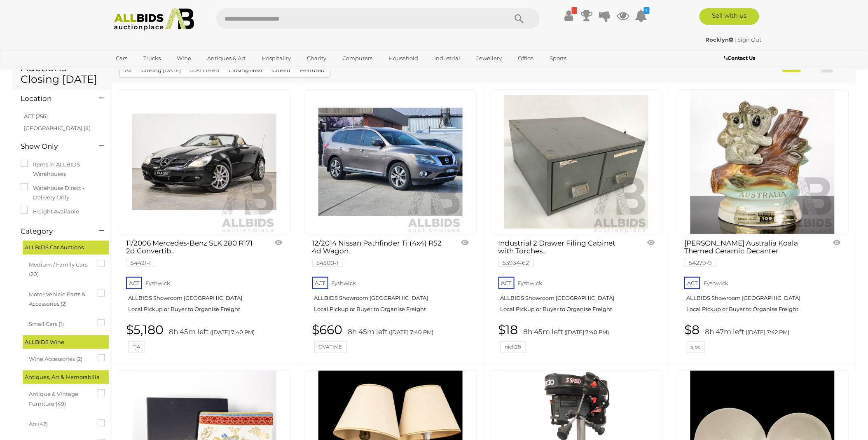 This screenshot has height=440, width=868. What do you see at coordinates (65, 247) in the screenshot?
I see `div: ALLBIDS Car Auctions` at bounding box center [65, 247].